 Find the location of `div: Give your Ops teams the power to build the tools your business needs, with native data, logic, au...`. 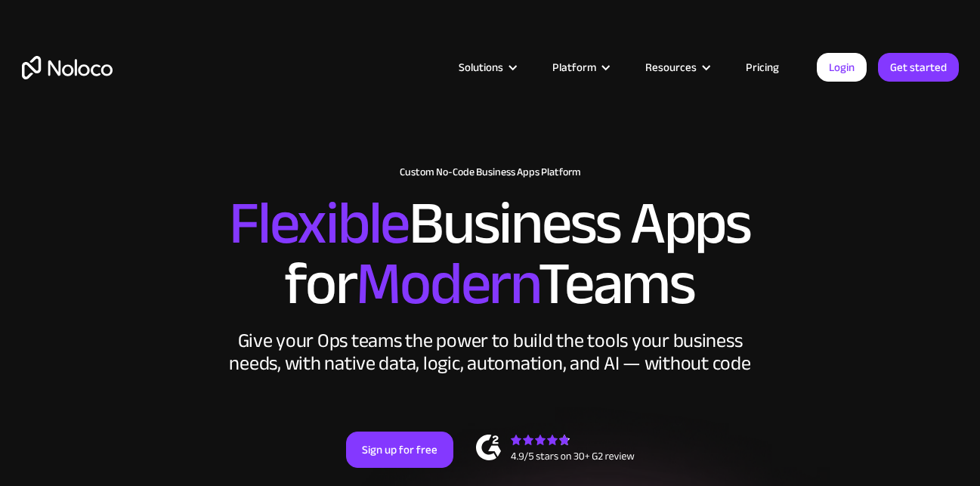

div: Give your Ops teams the power to build the tools your business needs, with native data, logic, au... is located at coordinates (490, 352).